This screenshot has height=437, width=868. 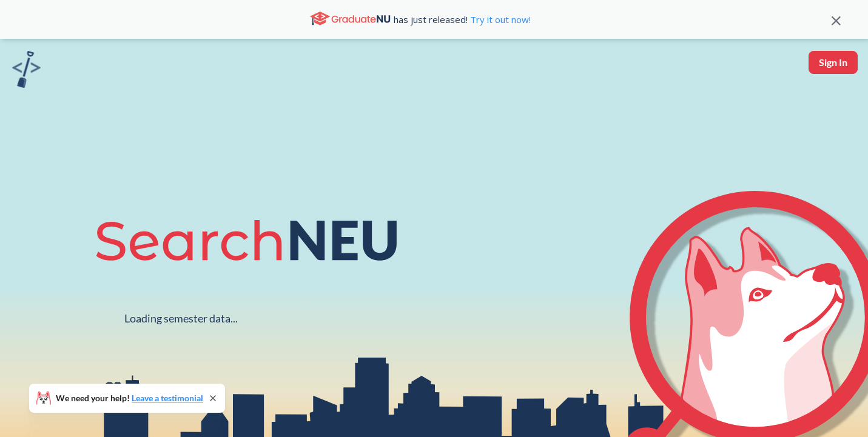 What do you see at coordinates (833, 62) in the screenshot?
I see `button: Sign In` at bounding box center [833, 62].